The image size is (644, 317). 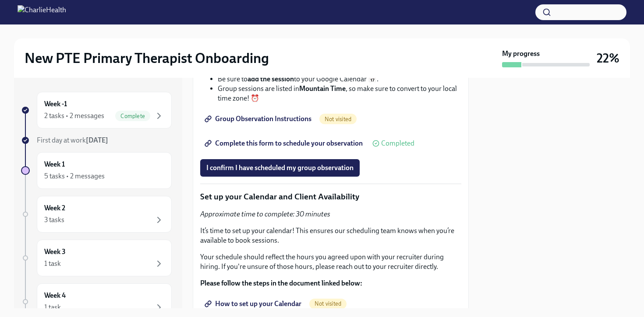 What do you see at coordinates (97, 214) in the screenshot?
I see `a: Week 23 tasks` at bounding box center [97, 214].